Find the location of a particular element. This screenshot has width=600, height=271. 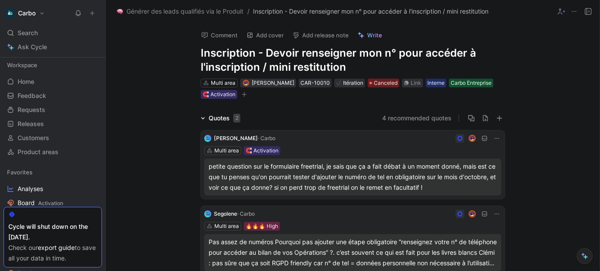

a: Ask Cycle is located at coordinates (53, 47).